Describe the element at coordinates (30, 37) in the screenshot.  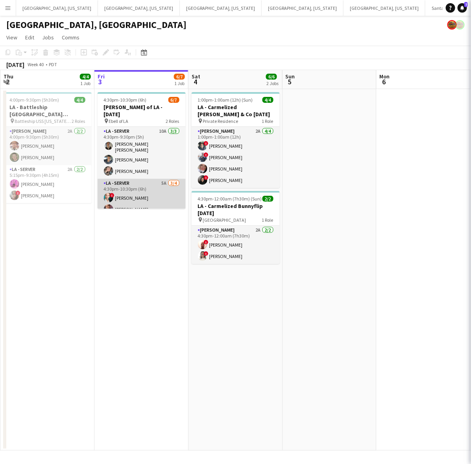
I see `a: Edit` at that location.